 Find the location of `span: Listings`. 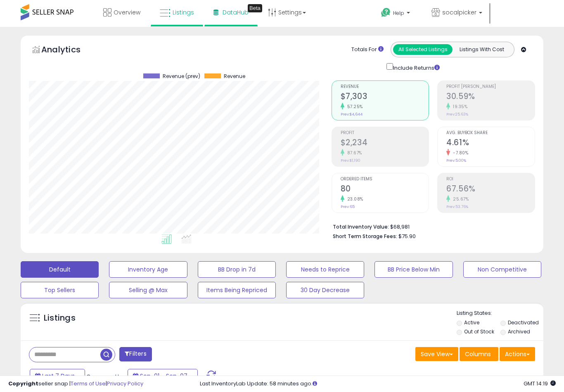

span: Listings is located at coordinates (183, 12).